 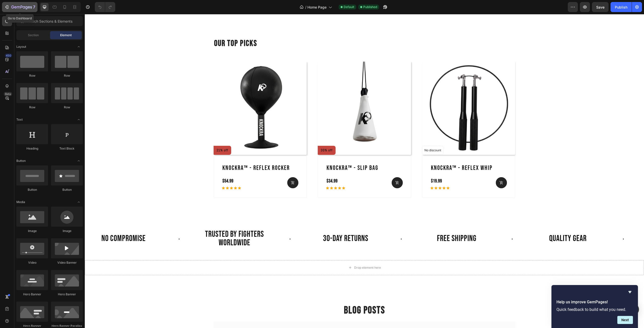 What do you see at coordinates (372, 224) in the screenshot?
I see `span: FREE SHIPPING` at bounding box center [372, 224].